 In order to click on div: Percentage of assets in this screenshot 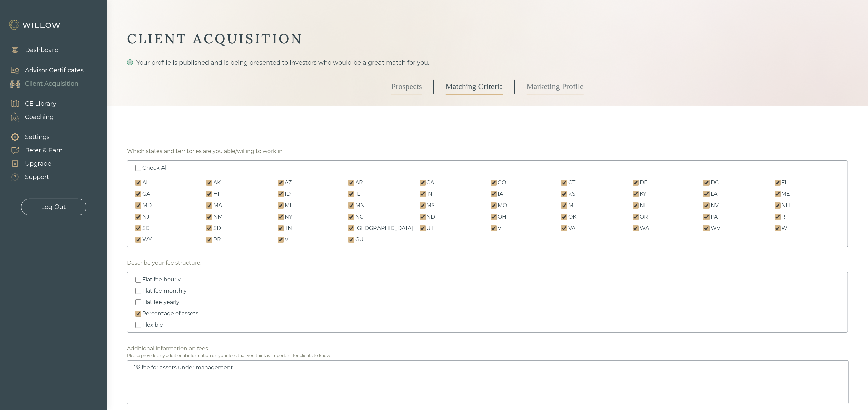, I will do `click(170, 314)`.